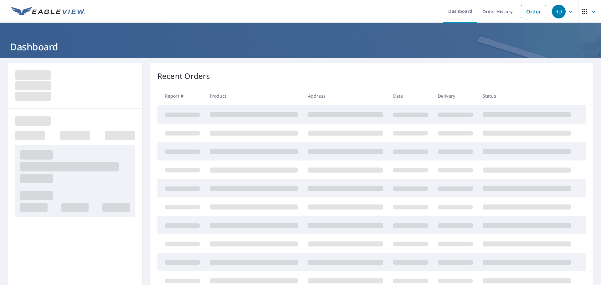  Describe the element at coordinates (559, 12) in the screenshot. I see `div: RD` at that location.